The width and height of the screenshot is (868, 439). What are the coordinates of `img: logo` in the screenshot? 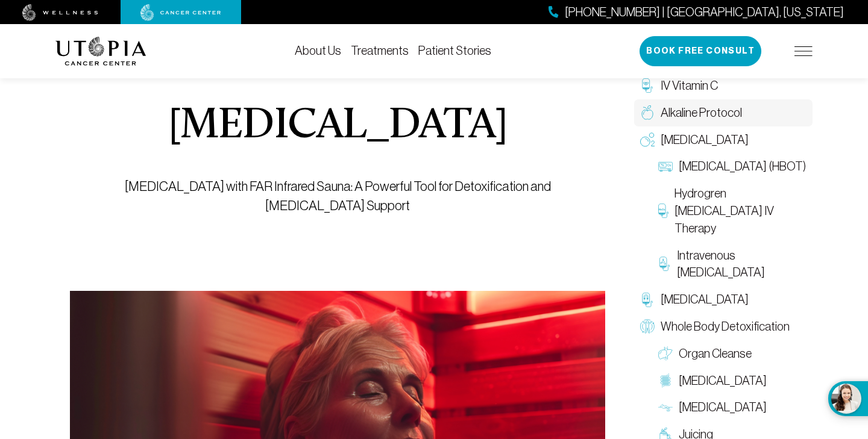 It's located at (101, 51).